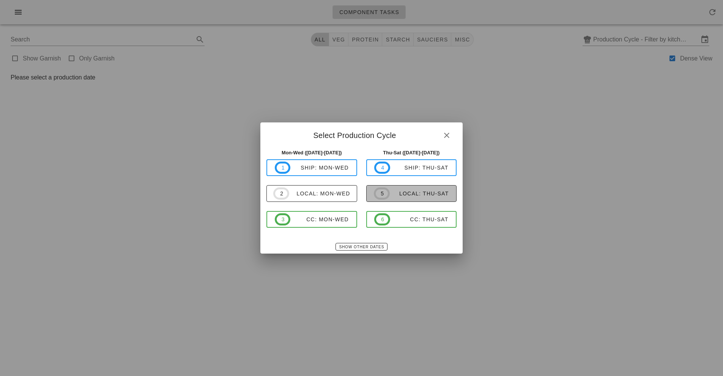 This screenshot has width=723, height=376. What do you see at coordinates (320, 193) in the screenshot?
I see `div: local: Mon-Wed` at bounding box center [320, 193].